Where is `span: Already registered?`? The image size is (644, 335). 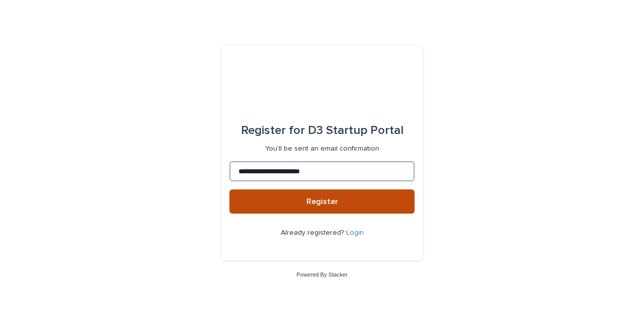 span: Already registered? is located at coordinates (314, 232).